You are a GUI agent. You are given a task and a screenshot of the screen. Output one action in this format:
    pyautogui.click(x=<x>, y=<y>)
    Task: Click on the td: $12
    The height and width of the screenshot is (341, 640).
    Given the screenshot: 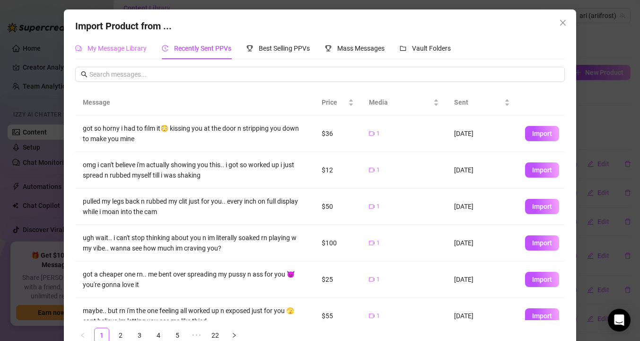 What is the action you would take?
    pyautogui.click(x=338, y=170)
    